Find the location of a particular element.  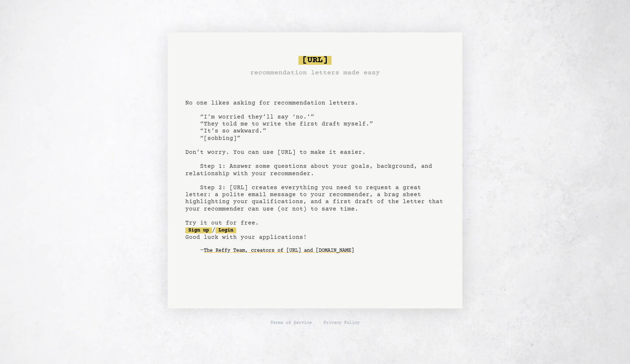

pre: No one likes asking for recommendation letters. “I’m worried they’ll say ‘no.’” “They told me to ... is located at coordinates (315, 161).